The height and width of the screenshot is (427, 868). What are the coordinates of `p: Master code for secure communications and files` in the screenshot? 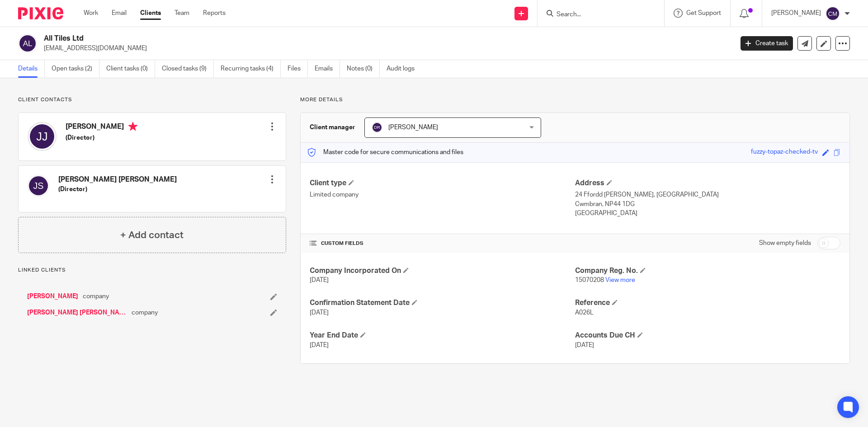 It's located at (385, 152).